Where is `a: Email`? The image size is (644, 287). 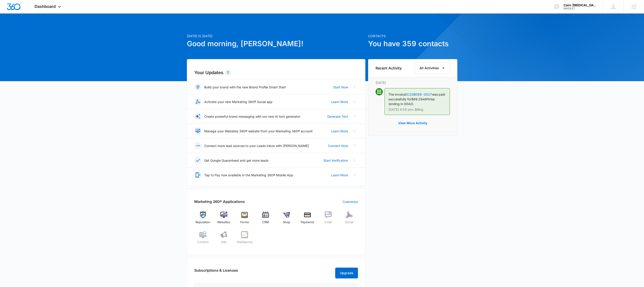
a: Email is located at coordinates (328, 220).